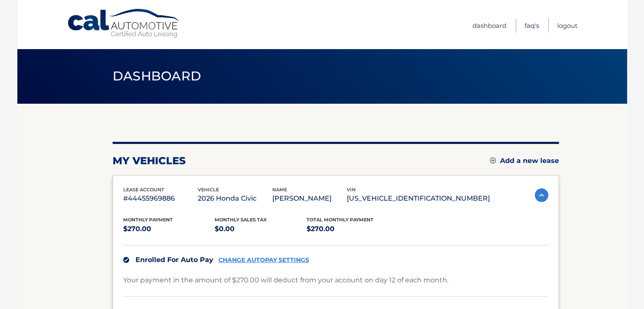 This screenshot has height=309, width=644. What do you see at coordinates (174, 259) in the screenshot?
I see `span: Enrolled For Auto Pay` at bounding box center [174, 259].